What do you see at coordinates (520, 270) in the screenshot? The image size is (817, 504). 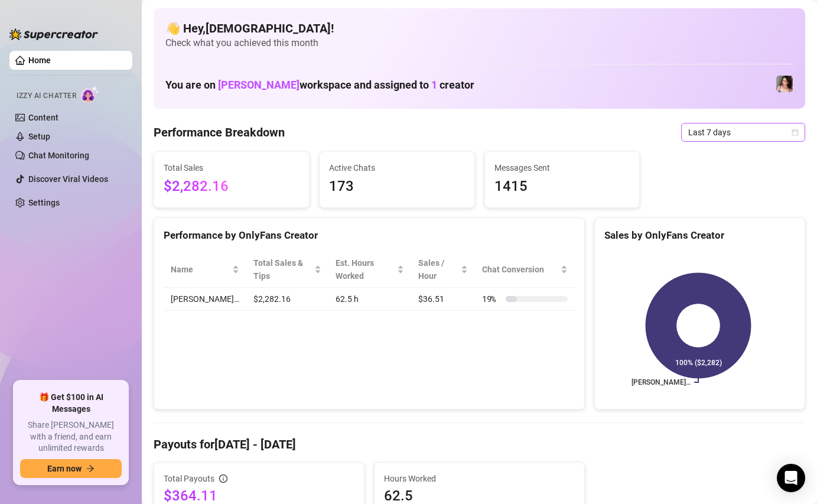 I see `span: Chat Conversion` at bounding box center [520, 270].